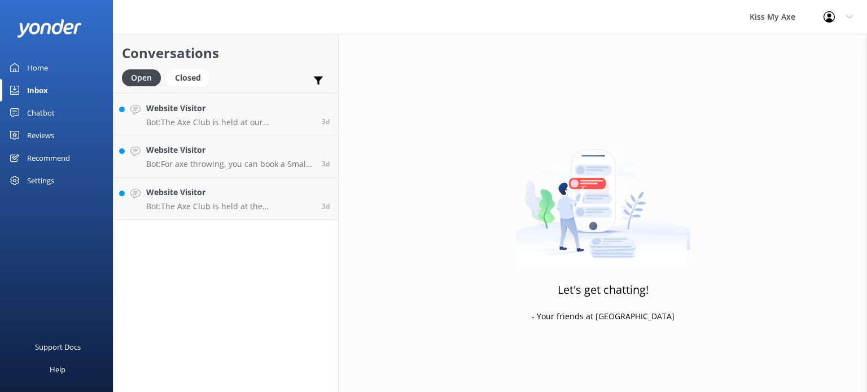 The width and height of the screenshot is (867, 392). What do you see at coordinates (230, 164) in the screenshot?
I see `p: Bot: For axe throwing, you can book a Small Group session with a minimum of 2 people, except on S...` at bounding box center [230, 164].